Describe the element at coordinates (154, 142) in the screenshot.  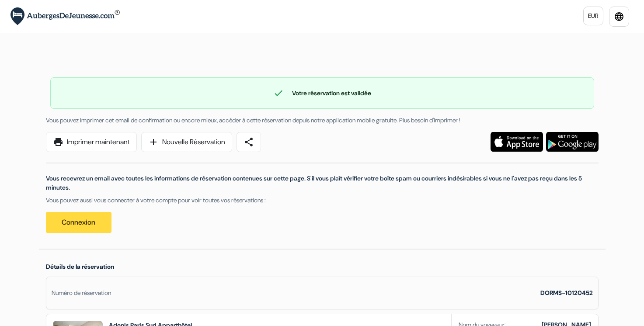
I see `span: add` at that location.